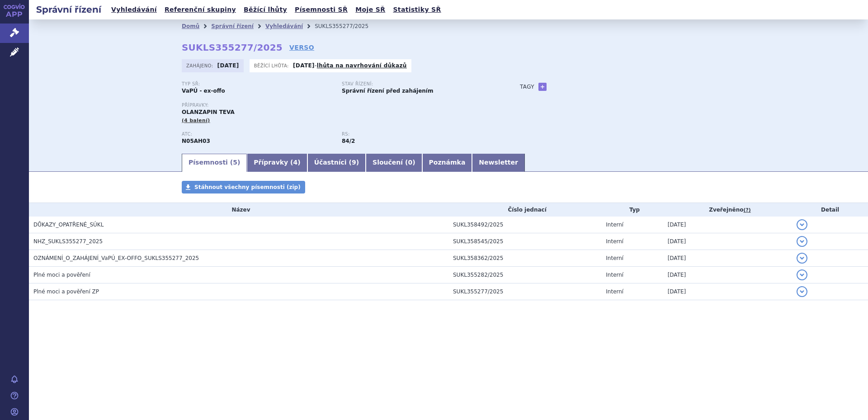  Describe the element at coordinates (200, 65) in the screenshot. I see `span: Zahájeno:` at that location.